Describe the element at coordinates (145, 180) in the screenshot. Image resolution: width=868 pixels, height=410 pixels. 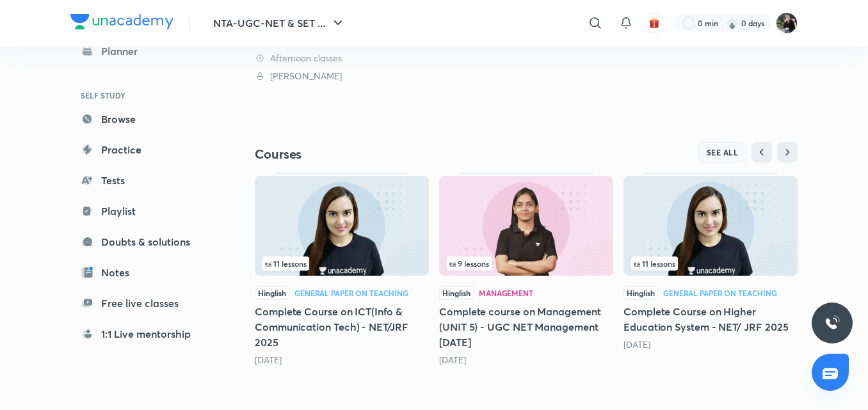
I see `a: Tests` at that location.